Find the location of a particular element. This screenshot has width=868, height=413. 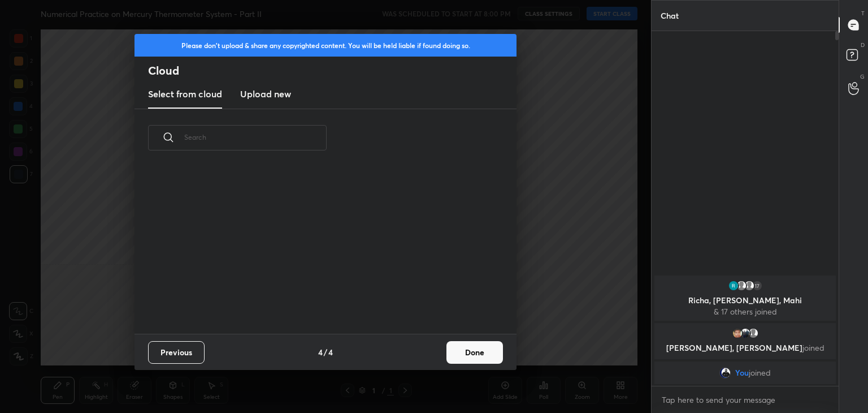

p: T is located at coordinates (864, 13).